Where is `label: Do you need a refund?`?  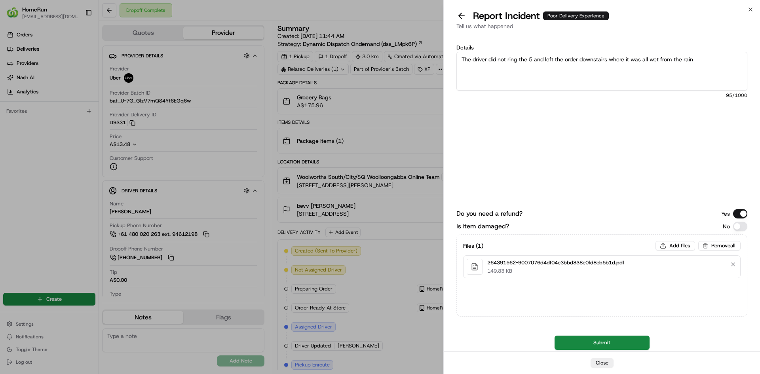 label: Do you need a refund? is located at coordinates (489, 214).